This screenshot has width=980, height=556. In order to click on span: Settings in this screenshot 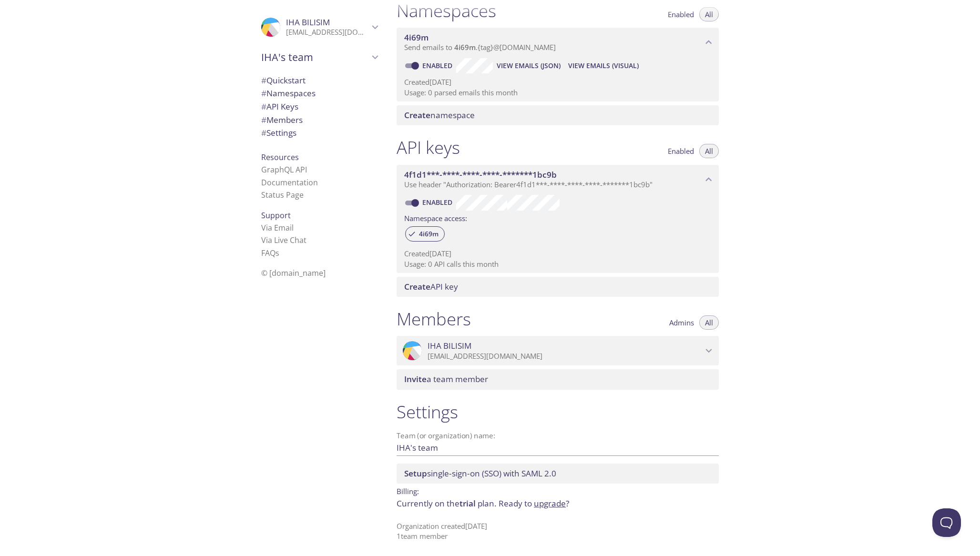, I will do `click(279, 133)`.